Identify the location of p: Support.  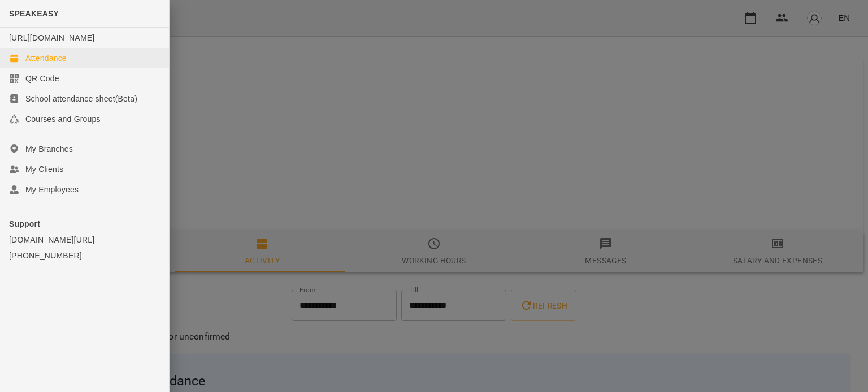
(84, 224).